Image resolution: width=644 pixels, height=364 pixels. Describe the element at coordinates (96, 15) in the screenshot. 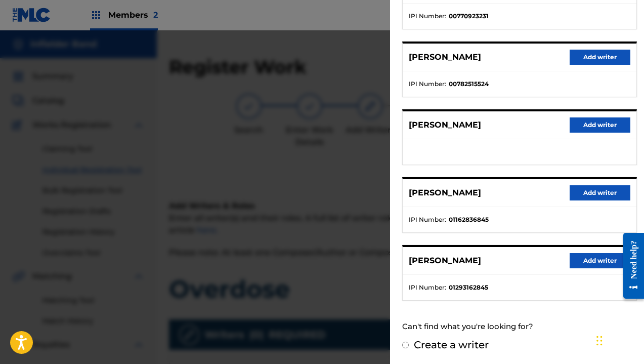

I see `img: Top Rightsholders` at that location.